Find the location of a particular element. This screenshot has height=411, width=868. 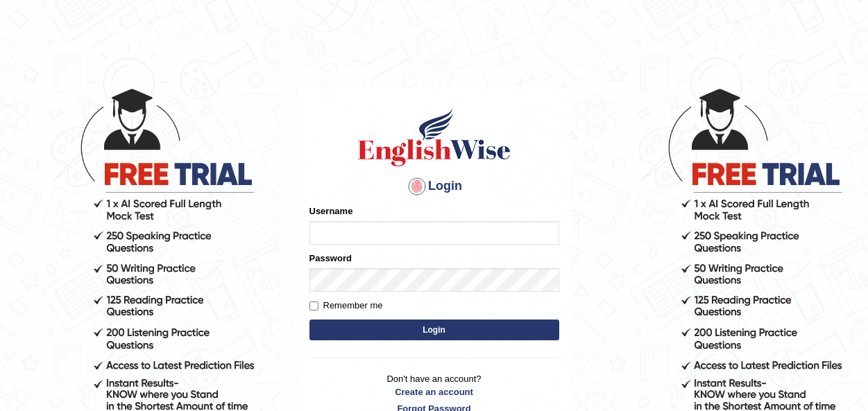

label: Username is located at coordinates (331, 210).